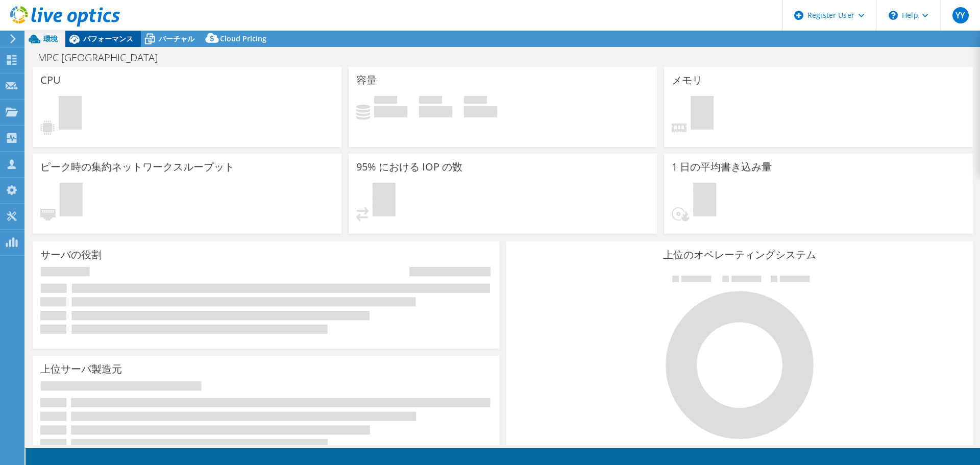 The width and height of the screenshot is (980, 465). I want to click on span: 環境, so click(50, 38).